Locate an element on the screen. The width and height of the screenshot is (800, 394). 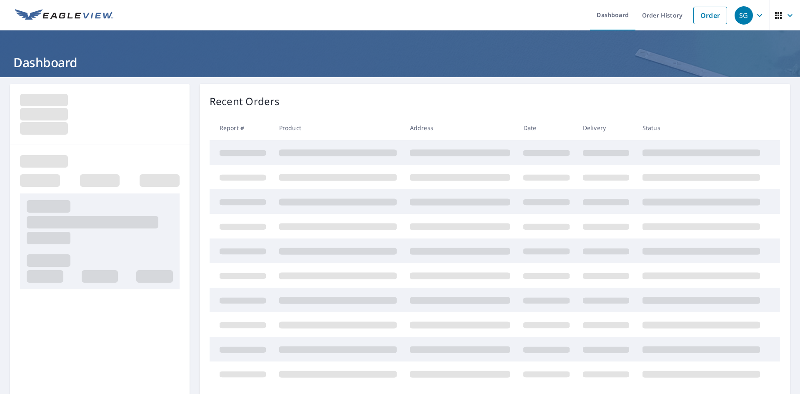
th: Date is located at coordinates (547, 128).